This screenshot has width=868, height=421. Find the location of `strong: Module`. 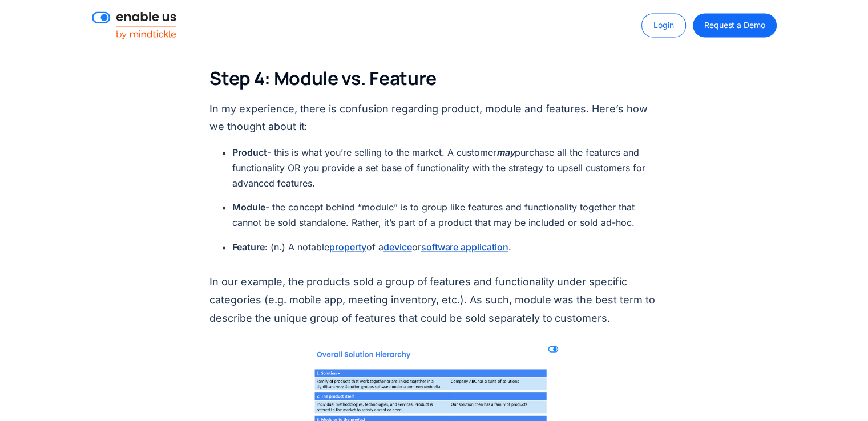

strong: Module is located at coordinates (249, 207).